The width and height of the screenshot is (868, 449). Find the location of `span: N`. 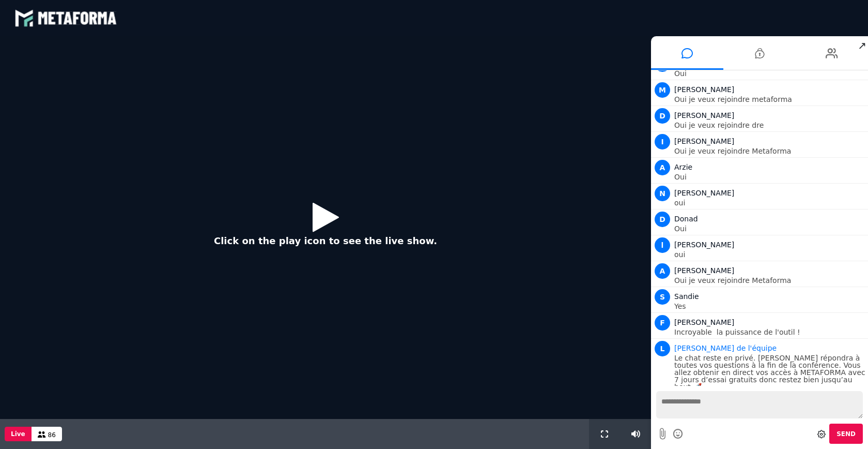

span: N is located at coordinates (663, 193).